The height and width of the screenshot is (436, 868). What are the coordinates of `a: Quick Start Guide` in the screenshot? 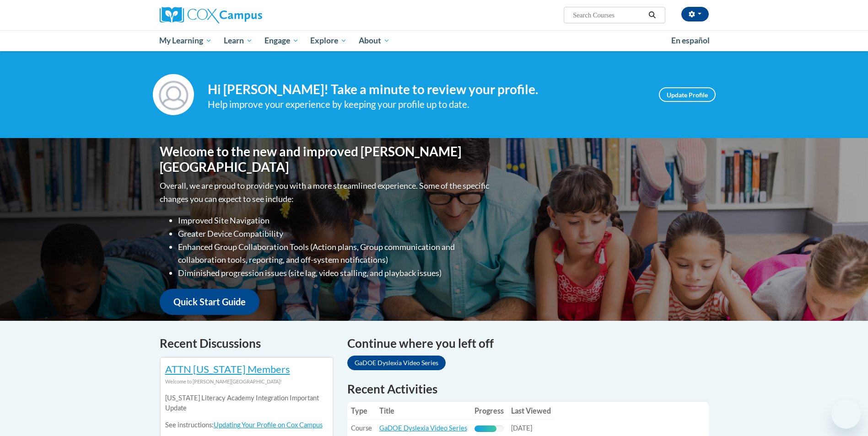 It's located at (209, 302).